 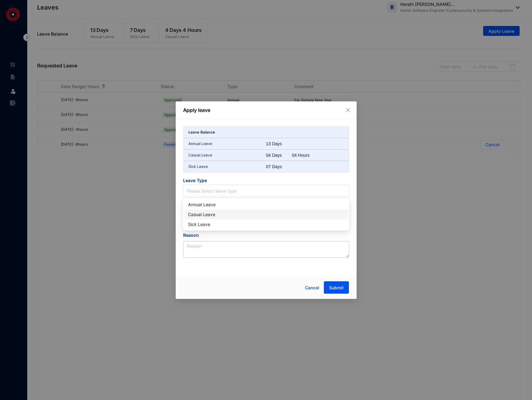 What do you see at coordinates (336, 288) in the screenshot?
I see `span: Submit` at bounding box center [336, 288].